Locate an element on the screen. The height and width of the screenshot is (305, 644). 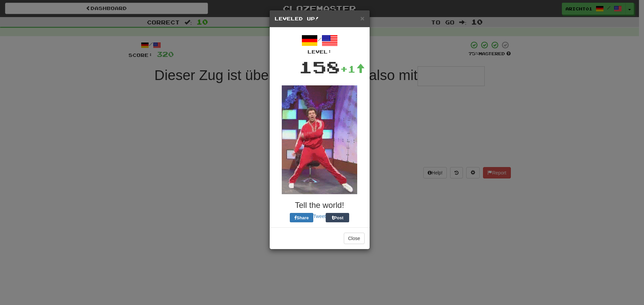
a: Tweet is located at coordinates (319, 216).